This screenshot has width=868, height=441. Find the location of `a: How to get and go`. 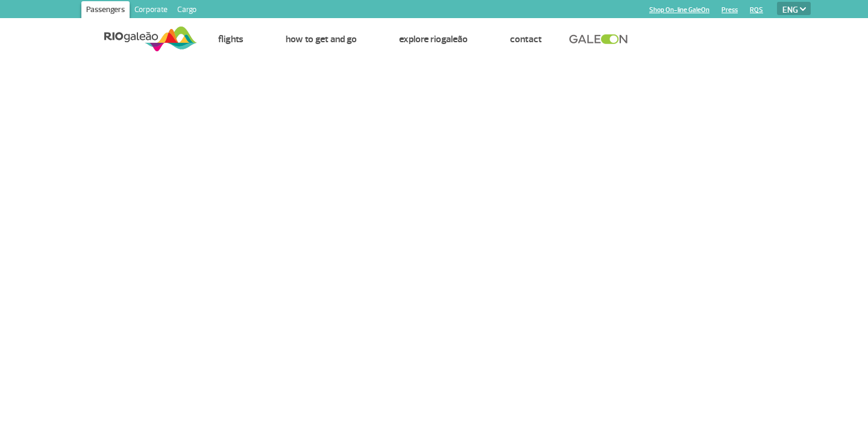

a: How to get and go is located at coordinates (322, 39).